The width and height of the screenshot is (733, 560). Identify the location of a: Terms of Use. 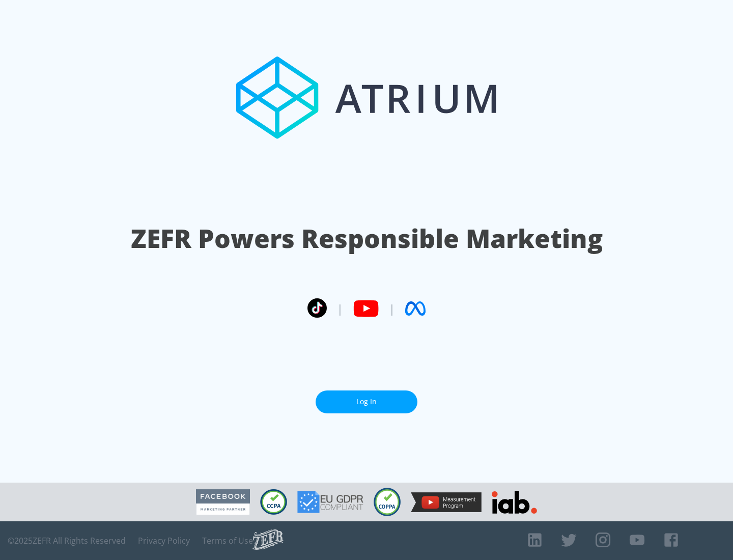
(227, 540).